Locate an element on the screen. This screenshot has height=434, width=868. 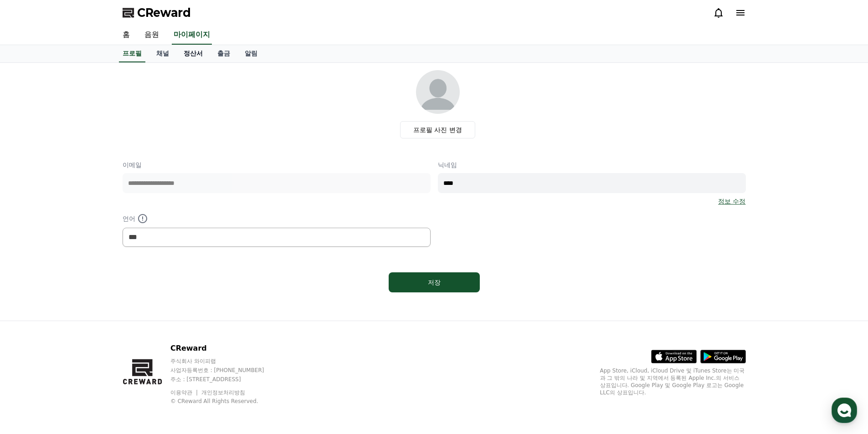
a: 채널 is located at coordinates (163, 54).